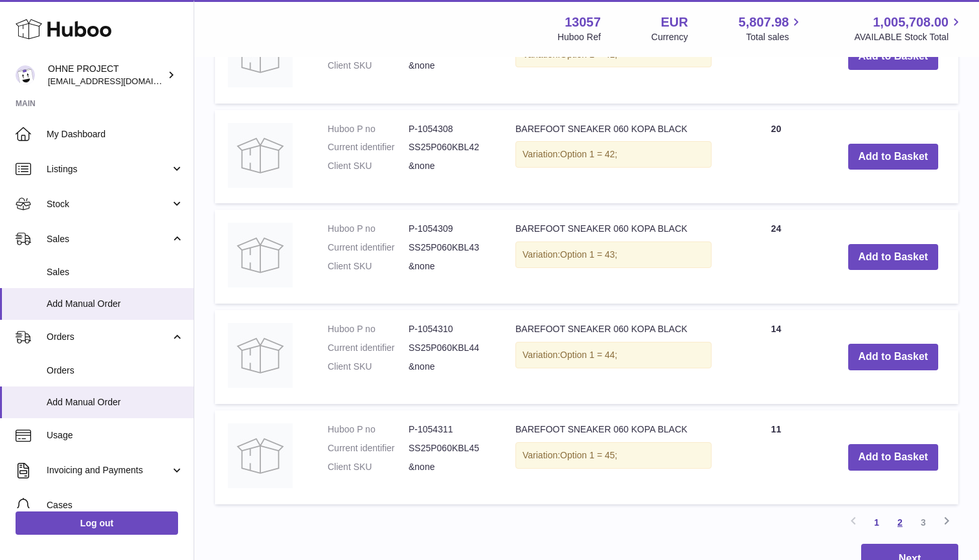 The width and height of the screenshot is (979, 560). What do you see at coordinates (588, 54) in the screenshot?
I see `span: Option 1 = 41;` at bounding box center [588, 54].